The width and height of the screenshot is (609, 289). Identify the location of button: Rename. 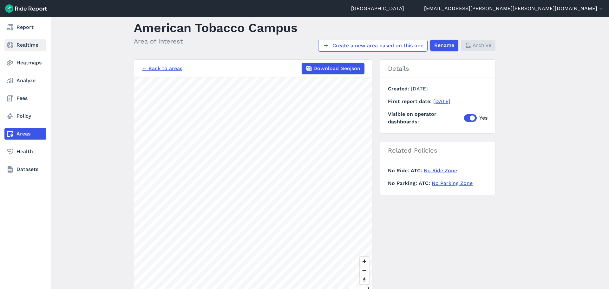
(444, 45).